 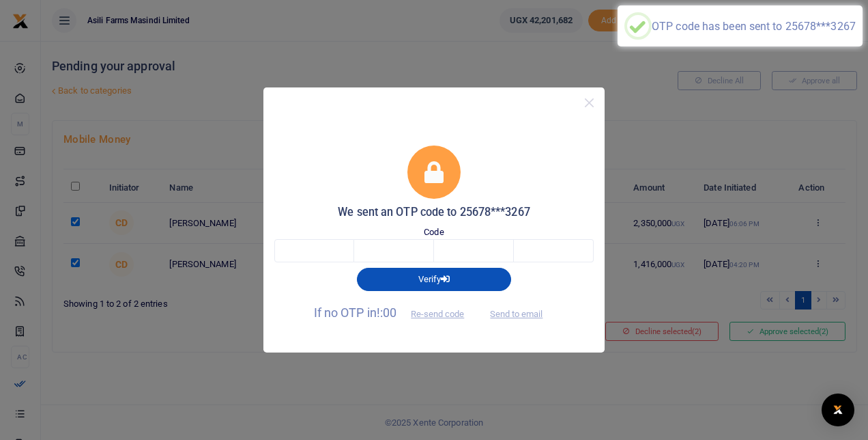 I want to click on span: If no OTP in, so click(x=395, y=312).